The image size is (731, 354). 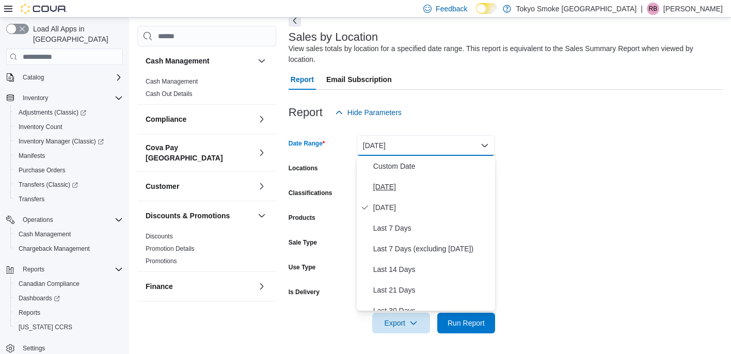 What do you see at coordinates (69, 249) in the screenshot?
I see `button: Chargeback Management` at bounding box center [69, 249].